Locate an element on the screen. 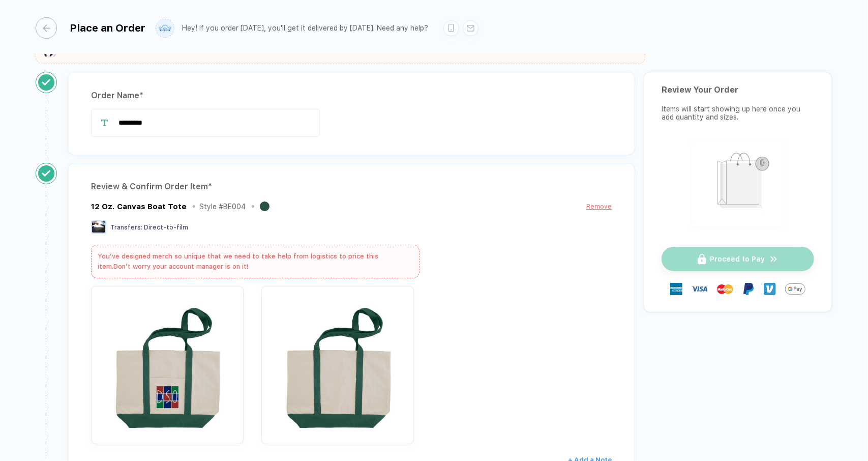 Image resolution: width=868 pixels, height=461 pixels. div: Review Your Order is located at coordinates (738, 90).